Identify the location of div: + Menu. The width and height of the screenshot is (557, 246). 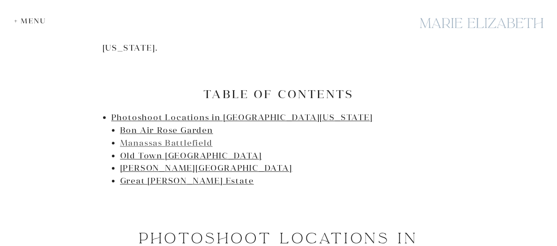
(32, 21).